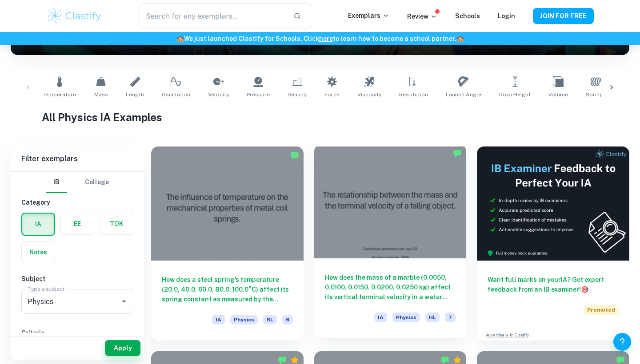 The image size is (640, 364). What do you see at coordinates (74, 16) in the screenshot?
I see `a: Clastify logo` at bounding box center [74, 16].